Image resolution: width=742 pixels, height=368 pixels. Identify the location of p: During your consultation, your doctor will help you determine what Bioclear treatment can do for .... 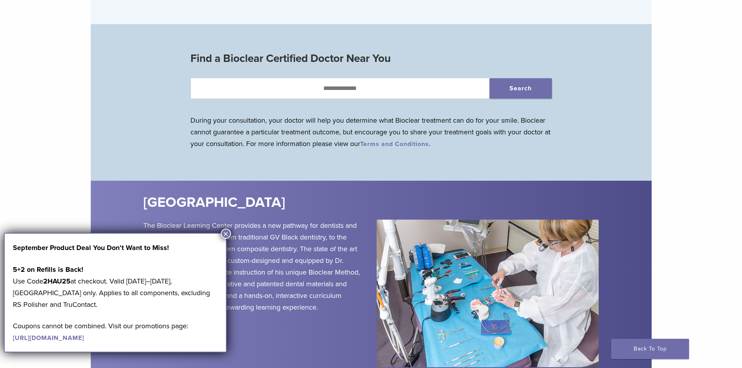
(371, 132).